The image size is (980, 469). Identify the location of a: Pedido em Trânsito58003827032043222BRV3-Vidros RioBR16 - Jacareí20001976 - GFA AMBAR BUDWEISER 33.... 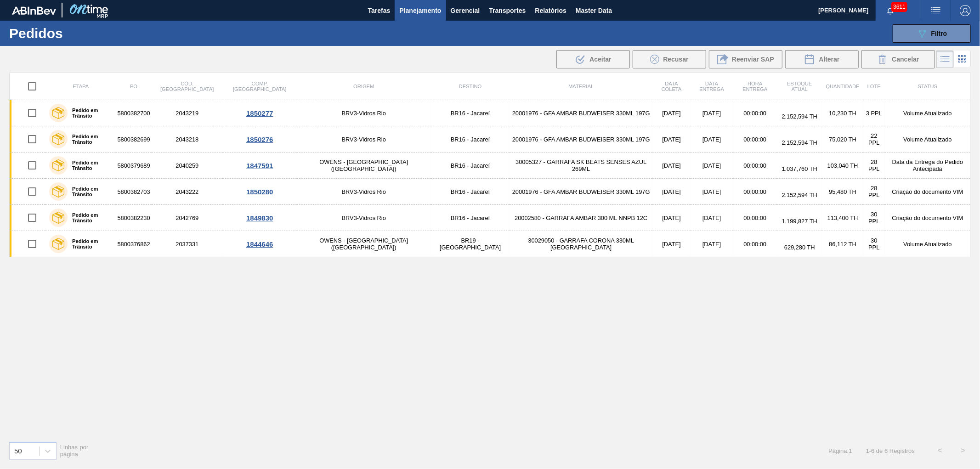
(490, 192).